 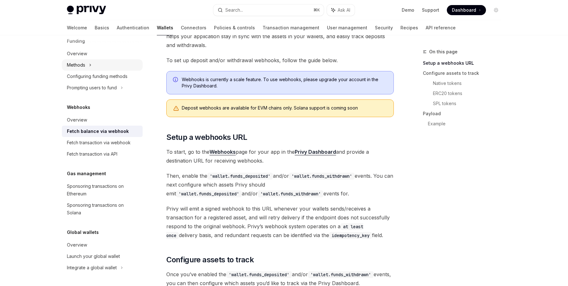 I want to click on a: Sponsoring transactions on Ethereum, so click(x=102, y=190).